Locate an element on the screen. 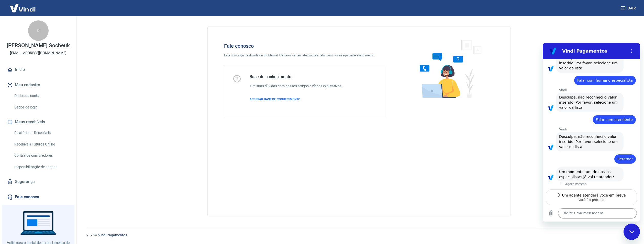 The height and width of the screenshot is (244, 644). p: Agora mesmo is located at coordinates (33, 141).